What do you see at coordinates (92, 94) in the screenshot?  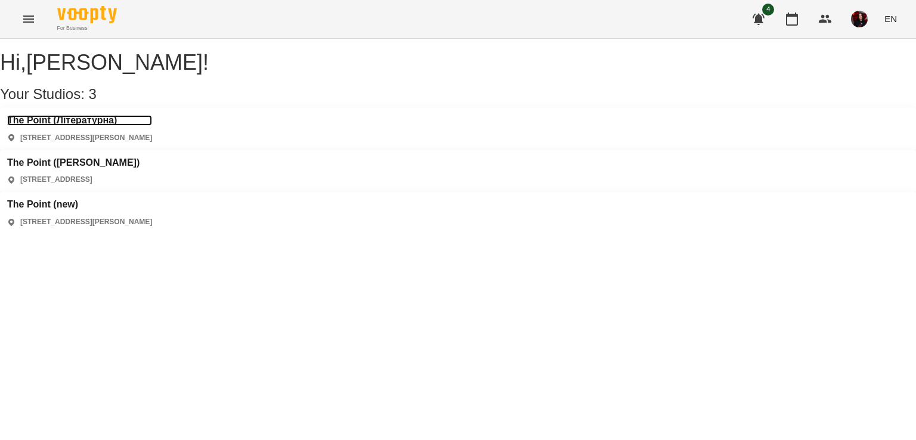 I see `span: 3` at bounding box center [92, 94].